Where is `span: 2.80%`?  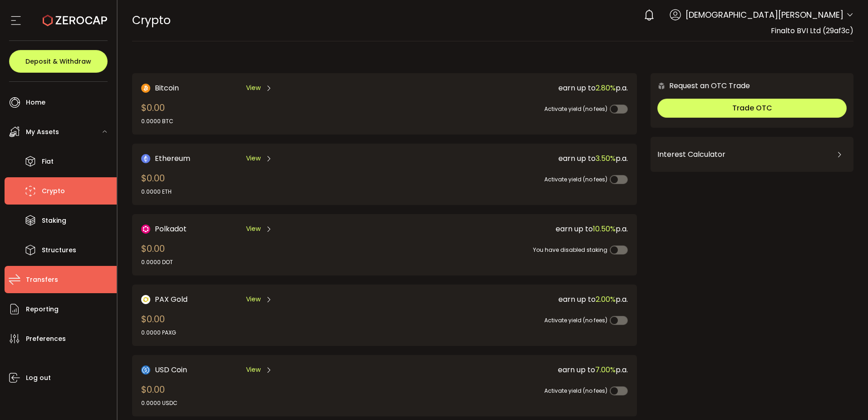
span: 2.80% is located at coordinates (605, 88).